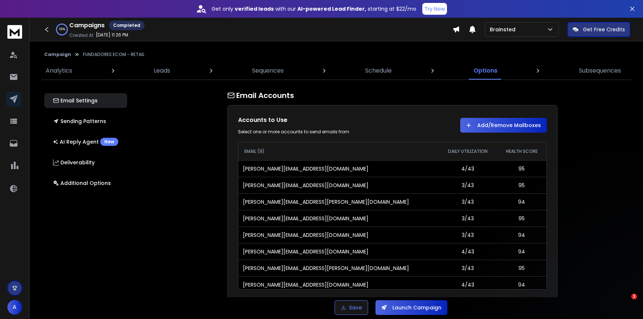  Describe the element at coordinates (598, 29) in the screenshot. I see `button: Get Free Credits` at that location.